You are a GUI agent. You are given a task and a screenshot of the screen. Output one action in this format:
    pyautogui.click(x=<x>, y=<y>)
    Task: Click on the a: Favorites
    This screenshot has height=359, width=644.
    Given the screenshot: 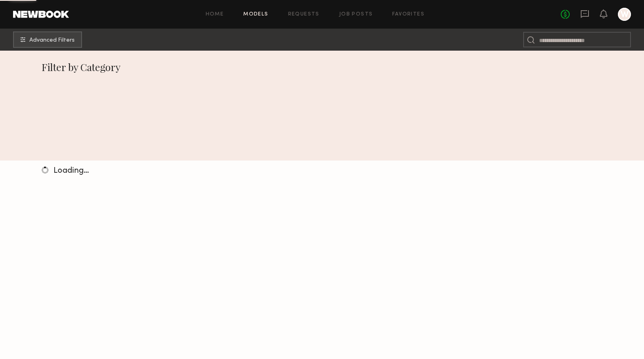 What is the action you would take?
    pyautogui.click(x=408, y=14)
    